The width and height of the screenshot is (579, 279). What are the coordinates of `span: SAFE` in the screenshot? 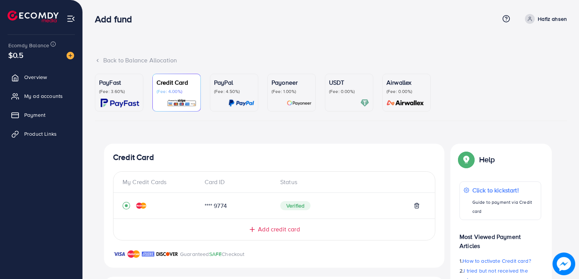 It's located at (216, 254).